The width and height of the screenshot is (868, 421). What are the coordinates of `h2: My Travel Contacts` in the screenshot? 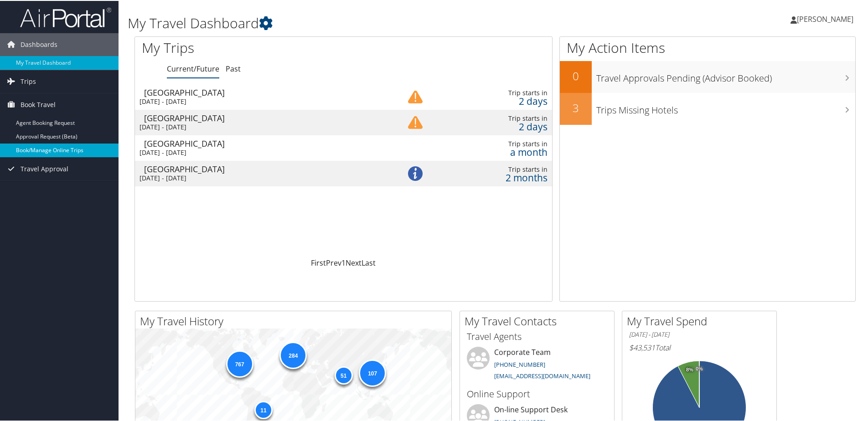 It's located at (539, 320).